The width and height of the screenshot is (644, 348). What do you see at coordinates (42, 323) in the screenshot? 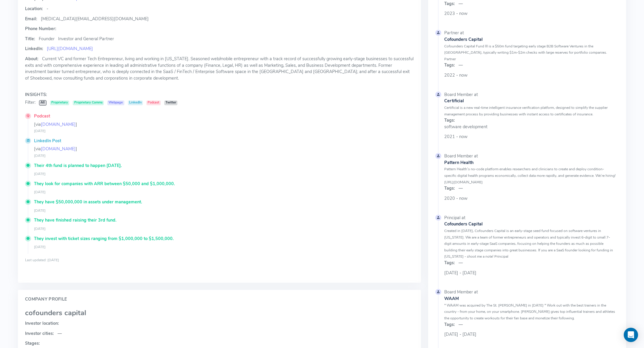
I see `span: Investor location:` at bounding box center [42, 323].